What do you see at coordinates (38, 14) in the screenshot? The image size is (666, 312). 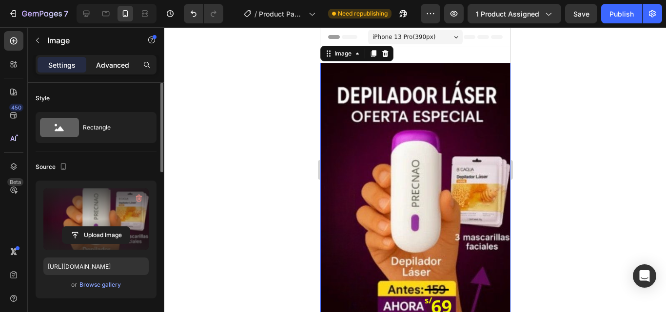 I see `button: 7` at bounding box center [38, 14].